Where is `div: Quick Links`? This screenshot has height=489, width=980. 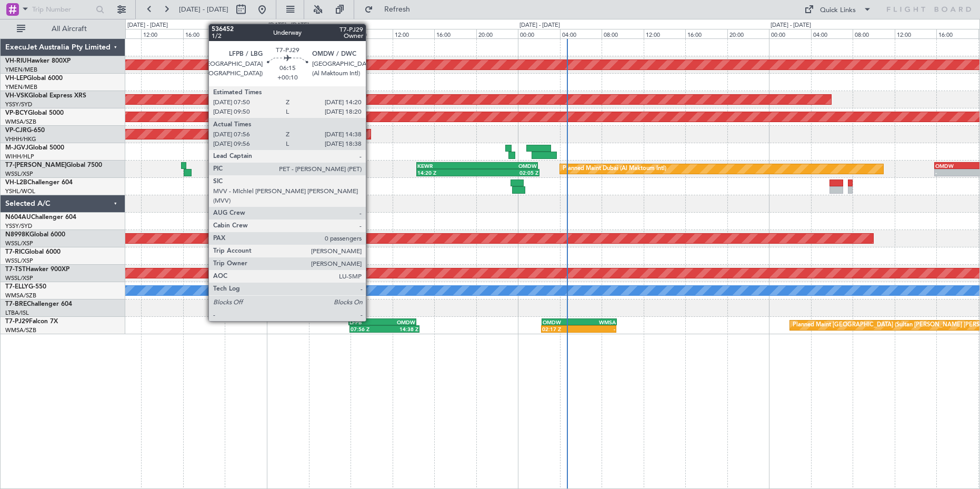 div: Quick Links is located at coordinates (838, 10).